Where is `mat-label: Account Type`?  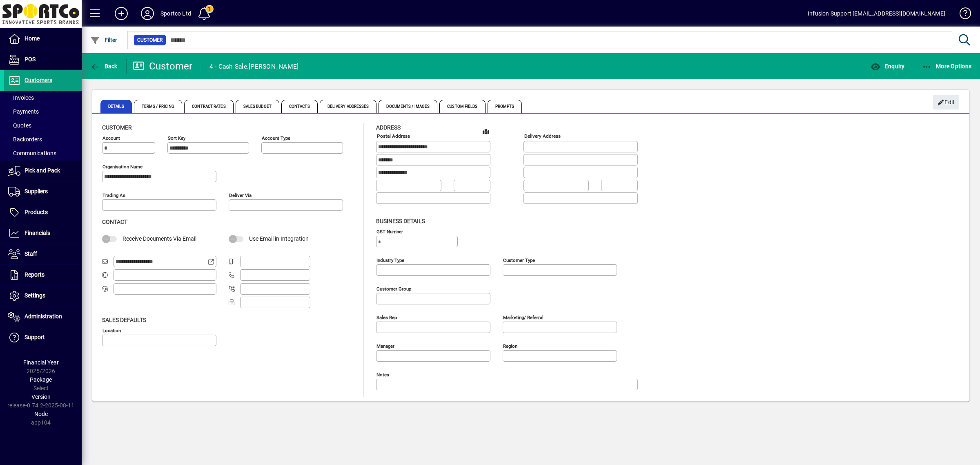
mat-label: Account Type is located at coordinates (276, 138).